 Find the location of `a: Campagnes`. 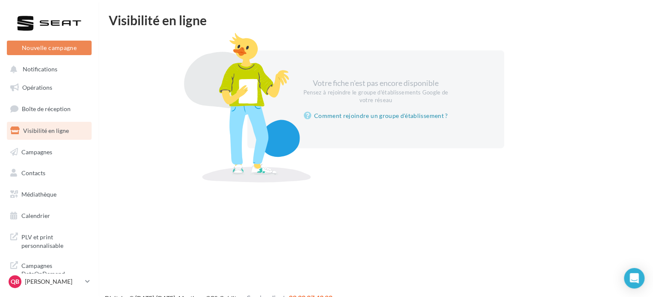

a: Campagnes is located at coordinates (49, 152).